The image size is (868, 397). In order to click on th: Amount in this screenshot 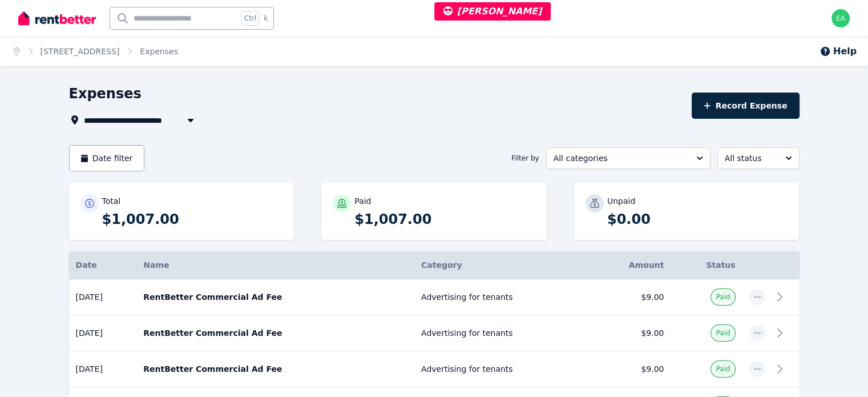, I will do `click(630, 265)`.